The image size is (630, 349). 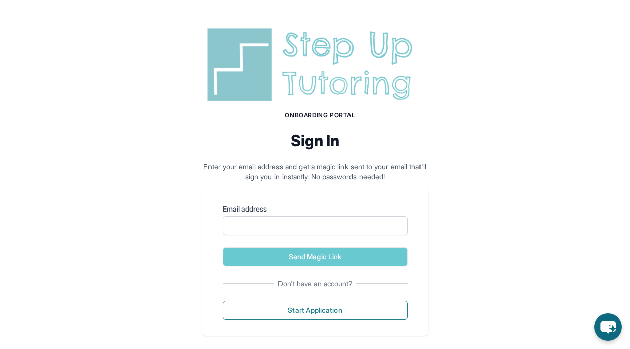 What do you see at coordinates (315, 310) in the screenshot?
I see `button: Start Application` at bounding box center [315, 310].